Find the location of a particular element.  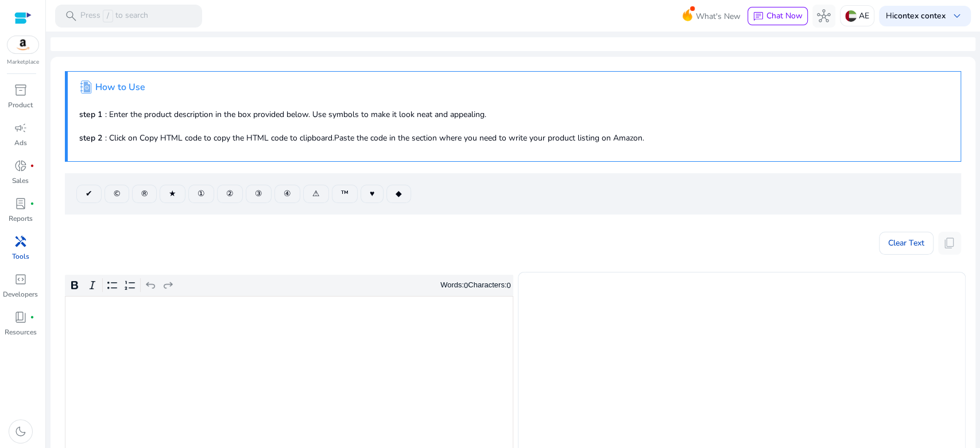

span: keyboard_arrow_down is located at coordinates (957, 16).